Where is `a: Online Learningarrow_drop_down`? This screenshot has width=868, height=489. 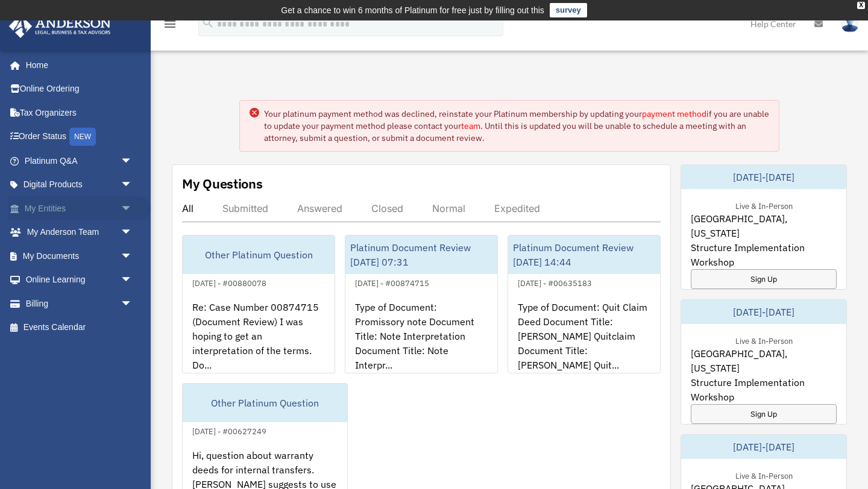
a: Online Learningarrow_drop_down is located at coordinates (80, 280).